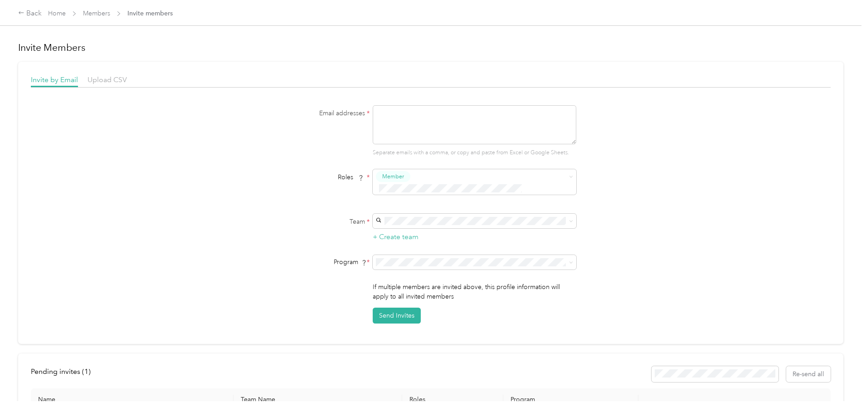 This screenshot has width=866, height=417. What do you see at coordinates (30, 14) in the screenshot?
I see `div: Back` at bounding box center [30, 14].